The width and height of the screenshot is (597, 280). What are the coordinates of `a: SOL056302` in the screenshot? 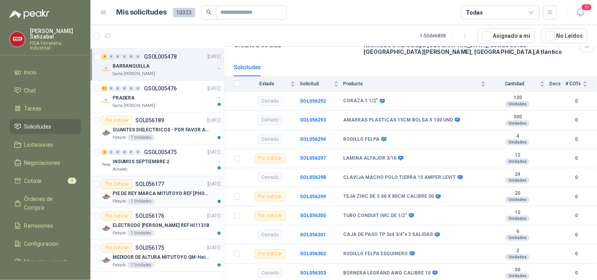 It's located at (313, 254).